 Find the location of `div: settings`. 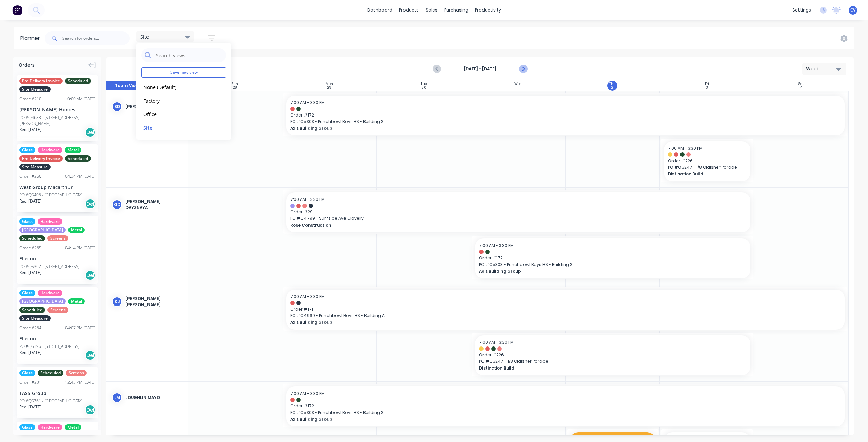

div: settings is located at coordinates (801, 10).